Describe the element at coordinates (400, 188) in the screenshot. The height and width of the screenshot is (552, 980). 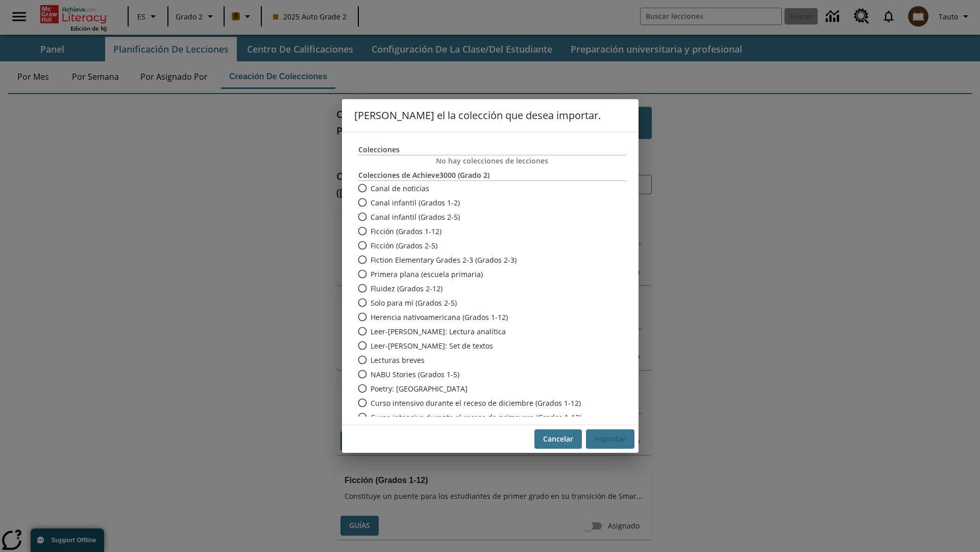
I see `span: Canal de noticias` at that location.